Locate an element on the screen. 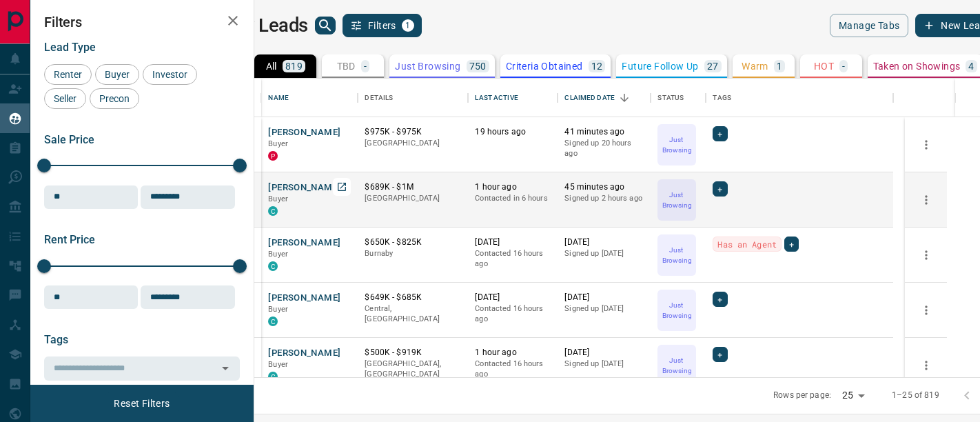 This screenshot has height=422, width=980. p: $975K - $975K is located at coordinates (412, 131).